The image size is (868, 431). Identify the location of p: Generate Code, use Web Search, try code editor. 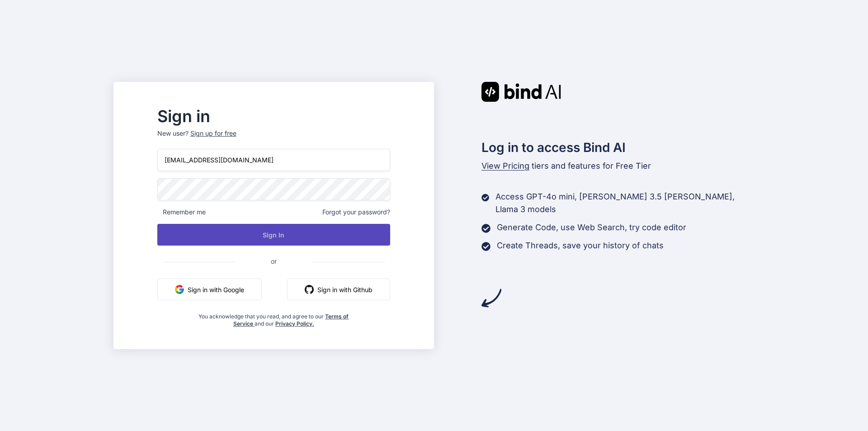
(591, 228).